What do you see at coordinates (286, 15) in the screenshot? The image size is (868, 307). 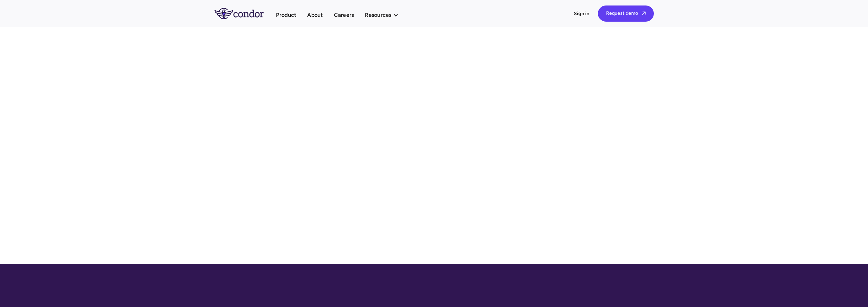 I see `a: Product` at bounding box center [286, 15].